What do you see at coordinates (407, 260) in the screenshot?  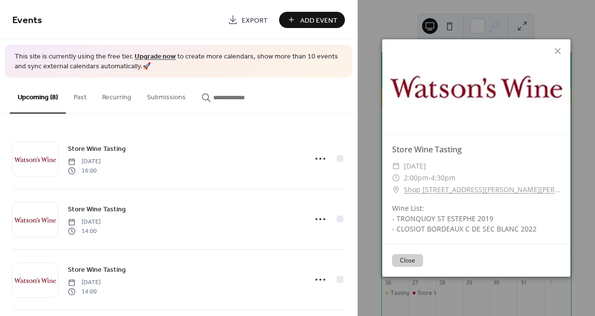 I see `button: Close` at bounding box center [407, 260].